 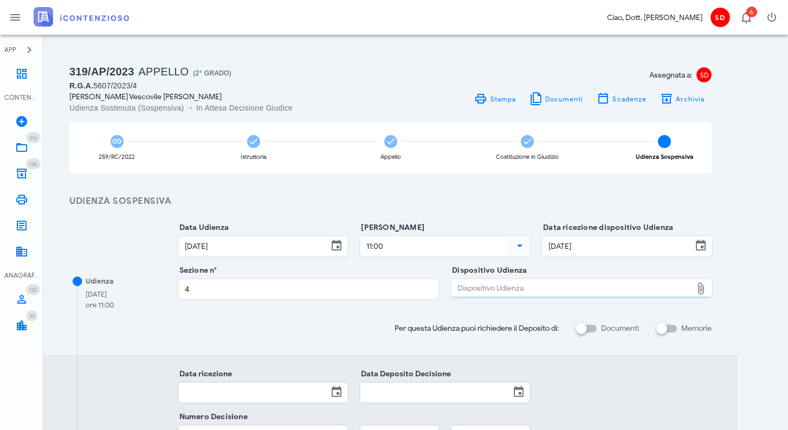 What do you see at coordinates (391, 157) in the screenshot?
I see `div: Appello` at bounding box center [391, 157].